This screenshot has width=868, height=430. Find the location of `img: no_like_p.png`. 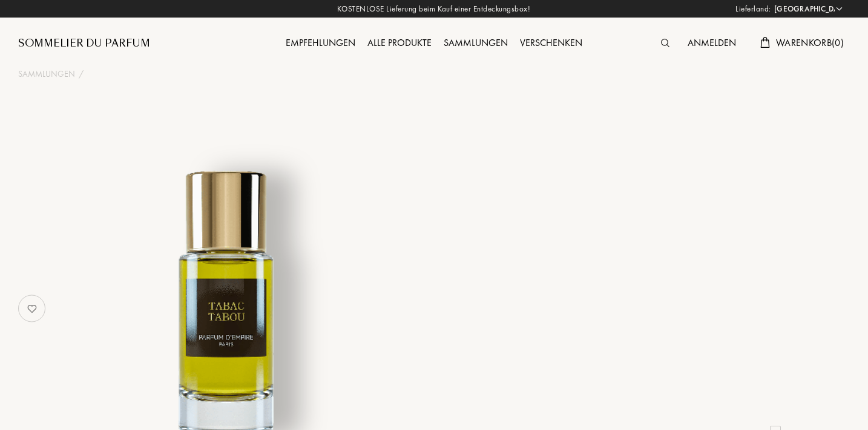

img: no_like_p.png is located at coordinates (32, 309).